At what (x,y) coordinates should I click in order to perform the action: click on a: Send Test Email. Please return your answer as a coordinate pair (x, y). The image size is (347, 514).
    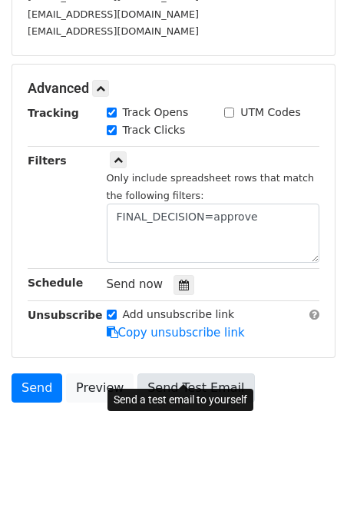
    Looking at the image, I should click on (196, 388).